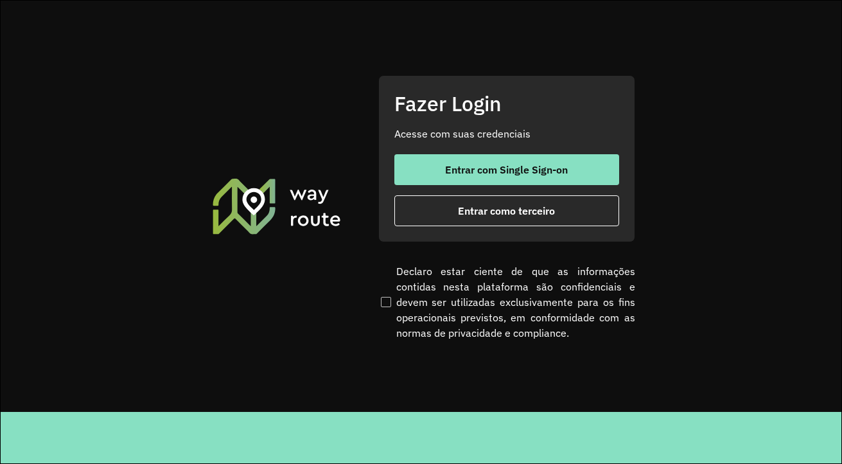 This screenshot has height=464, width=842. Describe the element at coordinates (506, 170) in the screenshot. I see `span: Entrar com Single Sign-on` at that location.